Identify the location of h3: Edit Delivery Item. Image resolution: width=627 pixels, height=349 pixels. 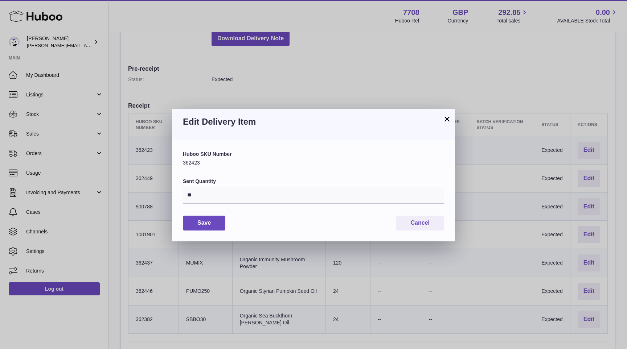
(313, 122).